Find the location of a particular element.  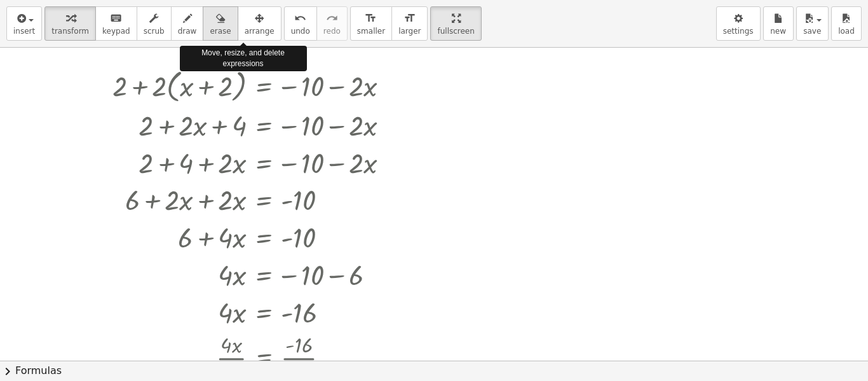

i: keyboard is located at coordinates (116, 18).